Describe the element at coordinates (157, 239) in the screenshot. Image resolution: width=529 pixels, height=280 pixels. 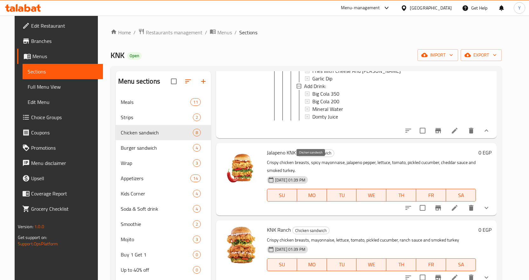
I see `span: Mojito` at that location.